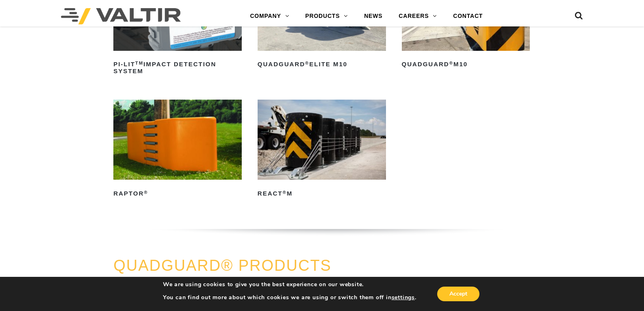 The image size is (644, 311). Describe the element at coordinates (140, 63) in the screenshot. I see `sup: TM` at that location.